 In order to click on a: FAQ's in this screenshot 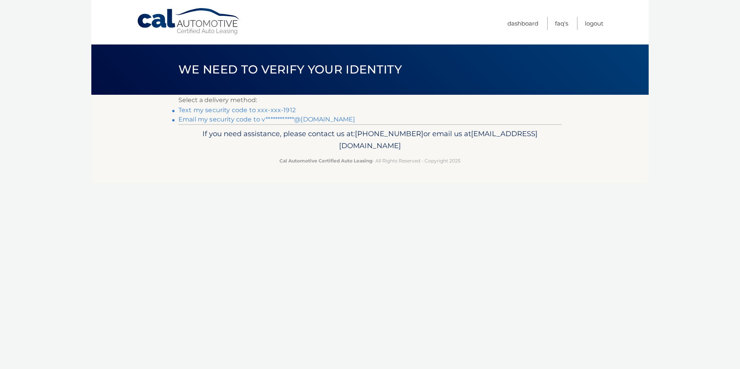, I will do `click(562, 23)`.